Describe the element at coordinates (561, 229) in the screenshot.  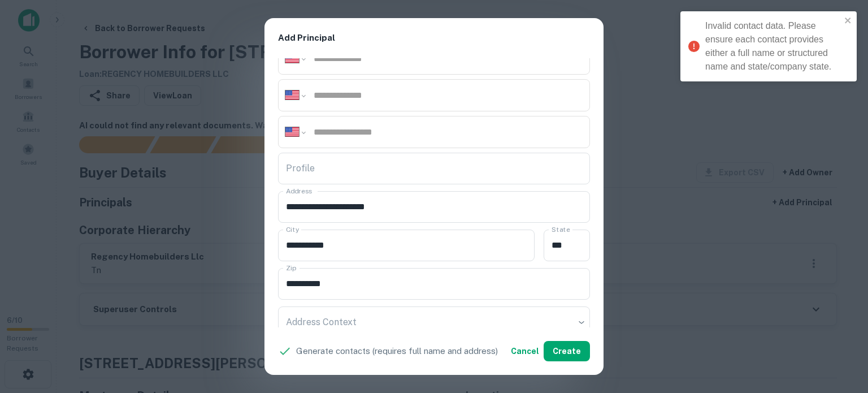
I see `label: State` at that location.